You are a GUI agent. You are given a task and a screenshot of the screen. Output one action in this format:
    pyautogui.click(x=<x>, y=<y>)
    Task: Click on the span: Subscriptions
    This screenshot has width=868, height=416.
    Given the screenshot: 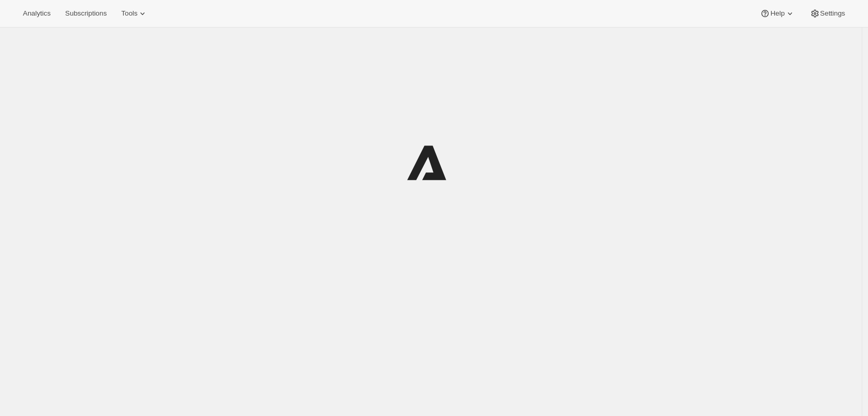 What is the action you would take?
    pyautogui.click(x=86, y=14)
    